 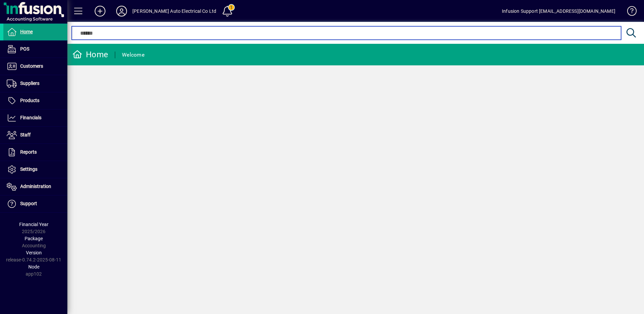 What do you see at coordinates (34, 224) in the screenshot?
I see `span: Financial Year` at bounding box center [34, 224].